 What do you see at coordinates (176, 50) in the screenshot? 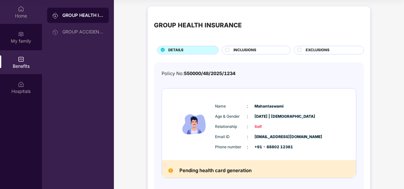
I see `span: DETAILS` at bounding box center [176, 50].